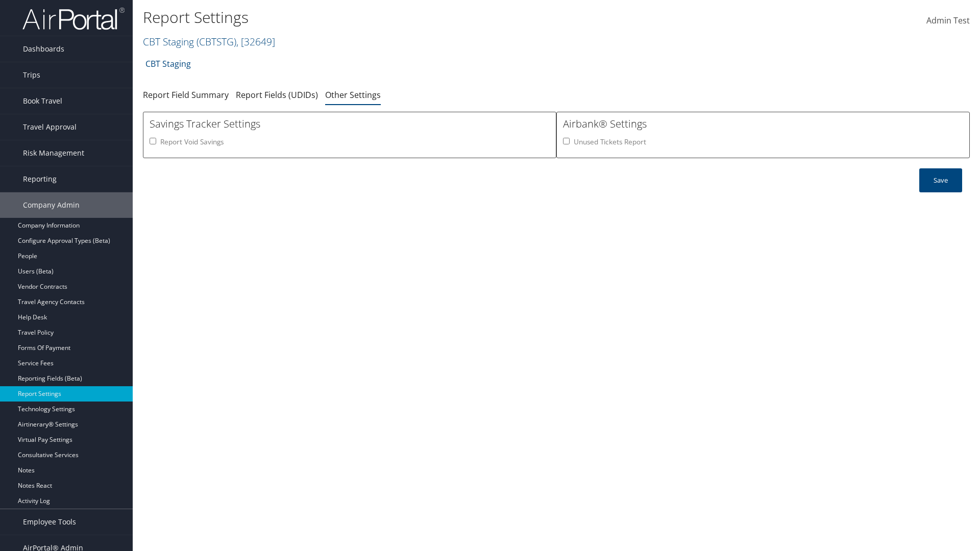 The width and height of the screenshot is (980, 551). What do you see at coordinates (610, 142) in the screenshot?
I see `label: Unused Tickets Report` at bounding box center [610, 142].